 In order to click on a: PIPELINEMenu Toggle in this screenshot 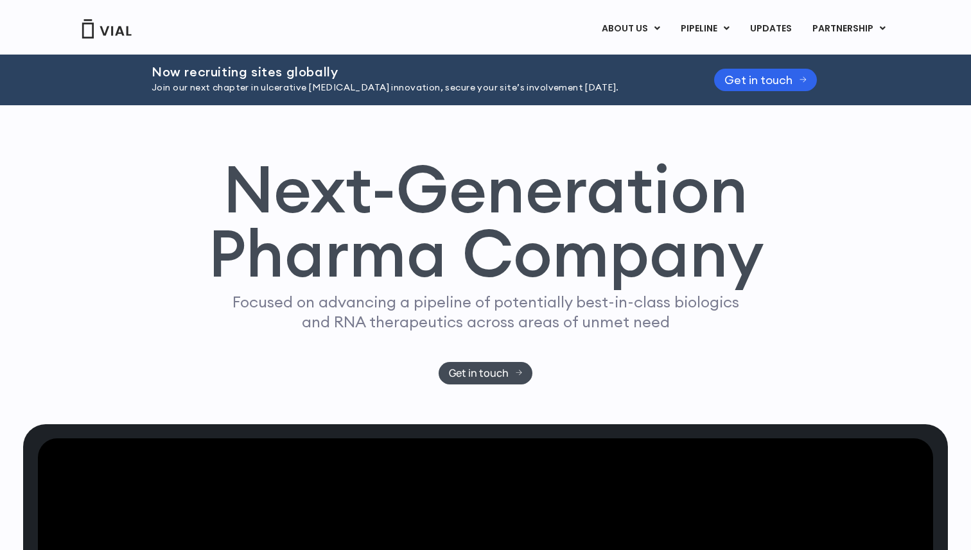, I will do `click(704, 29)`.